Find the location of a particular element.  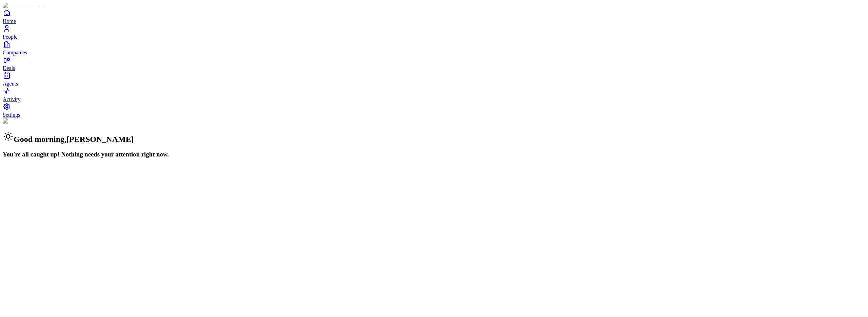

span: Deals is located at coordinates (9, 68).